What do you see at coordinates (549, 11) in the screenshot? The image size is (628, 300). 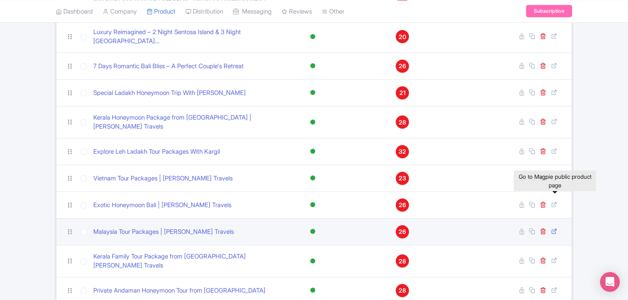 I see `a: Subscription` at bounding box center [549, 11].